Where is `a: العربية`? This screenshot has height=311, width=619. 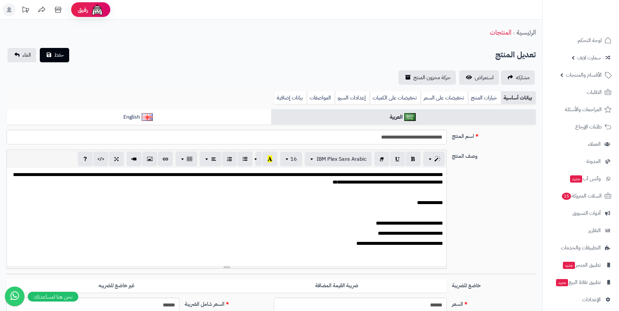
a: العربية is located at coordinates (404, 117).